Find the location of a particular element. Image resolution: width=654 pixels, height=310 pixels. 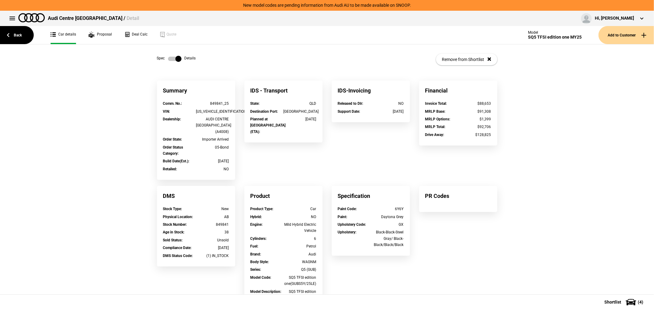

div: QLD is located at coordinates (300, 104).